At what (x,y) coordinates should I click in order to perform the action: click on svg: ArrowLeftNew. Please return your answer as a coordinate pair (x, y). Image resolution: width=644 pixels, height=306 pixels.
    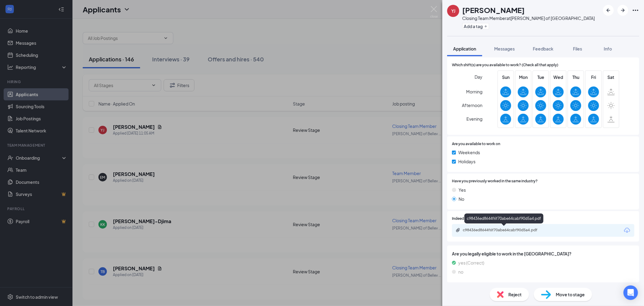
    Looking at the image, I should click on (609, 11).